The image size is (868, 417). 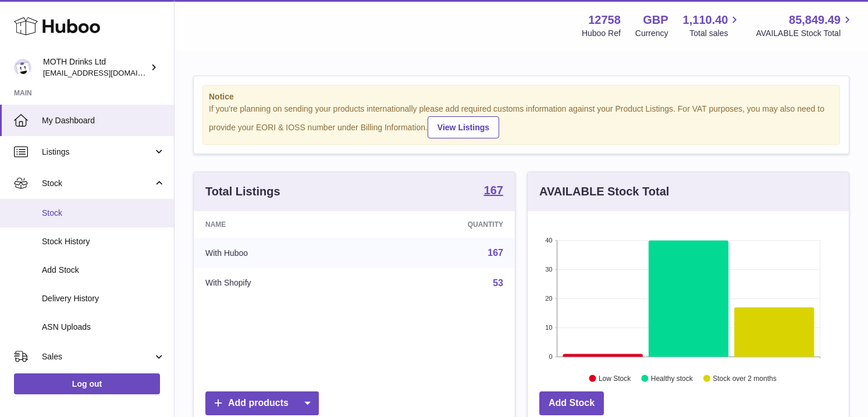 What do you see at coordinates (280, 224) in the screenshot?
I see `th: Name` at bounding box center [280, 224].